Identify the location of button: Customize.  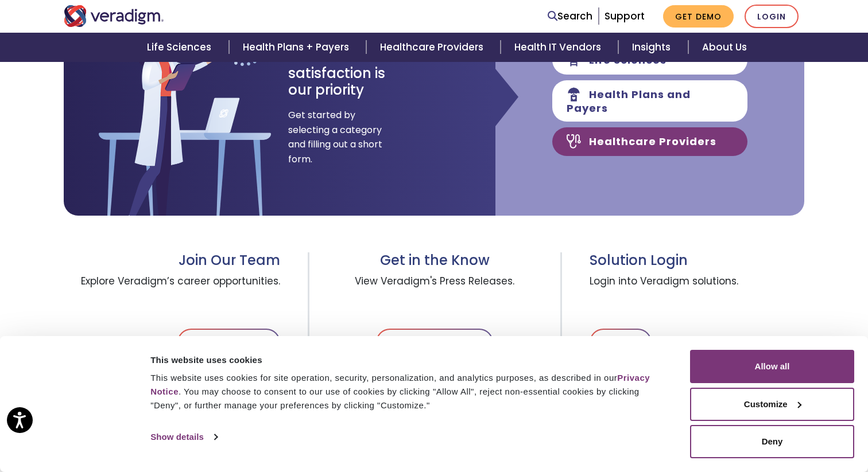
(772, 404).